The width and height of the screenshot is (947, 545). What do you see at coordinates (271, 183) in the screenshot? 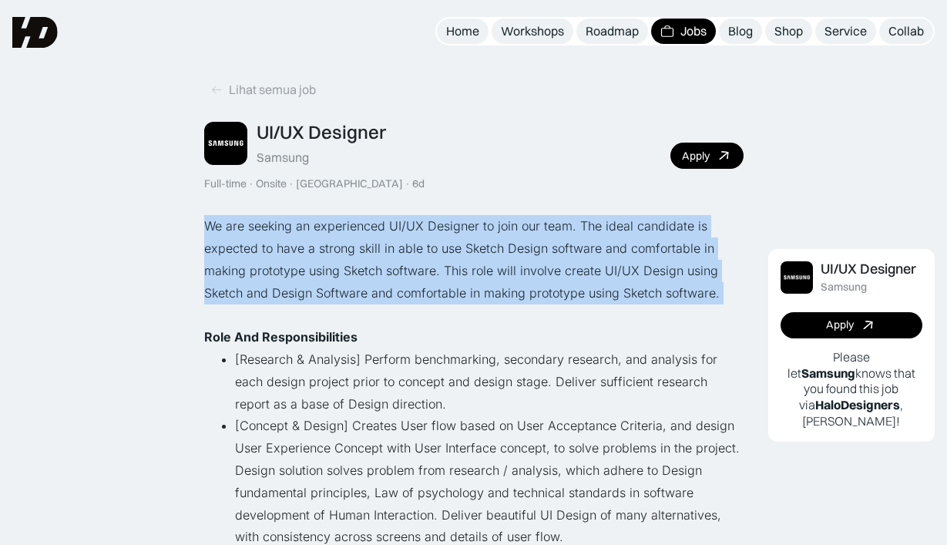
I see `div: Onsite` at bounding box center [271, 183].